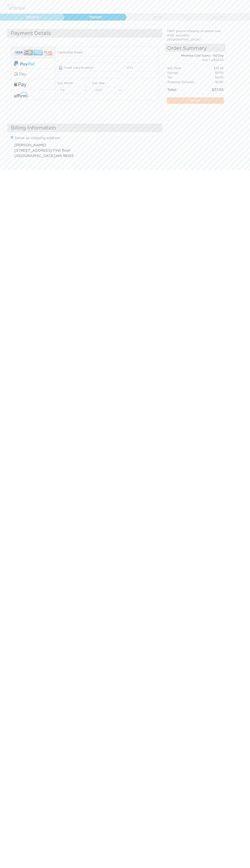  Describe the element at coordinates (197, 60) in the screenshot. I see `div: 1 @` at that location.